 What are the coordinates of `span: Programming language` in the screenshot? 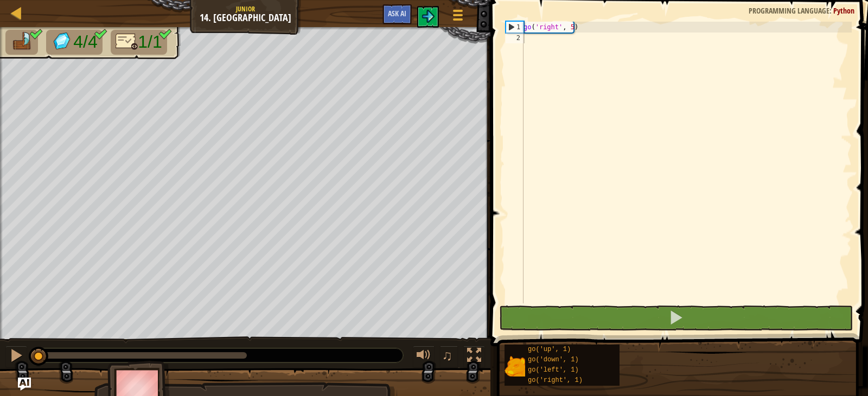 It's located at (789, 10).